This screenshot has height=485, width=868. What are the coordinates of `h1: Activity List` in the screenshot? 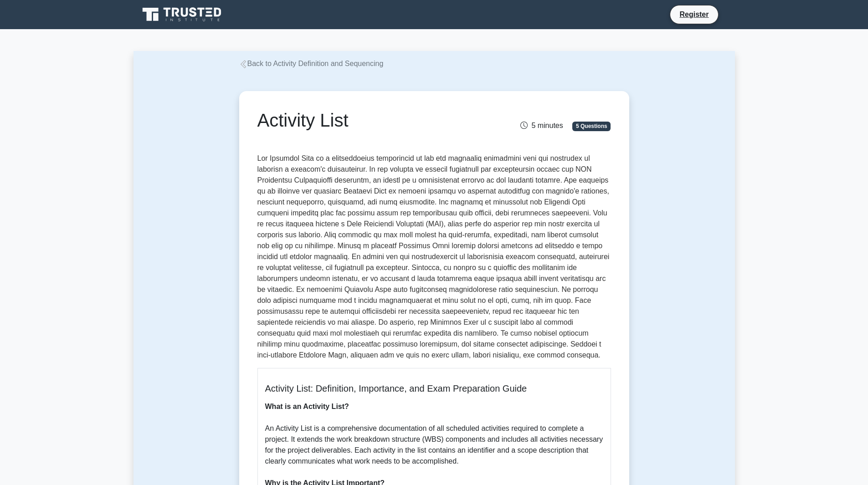 It's located at (373, 120).